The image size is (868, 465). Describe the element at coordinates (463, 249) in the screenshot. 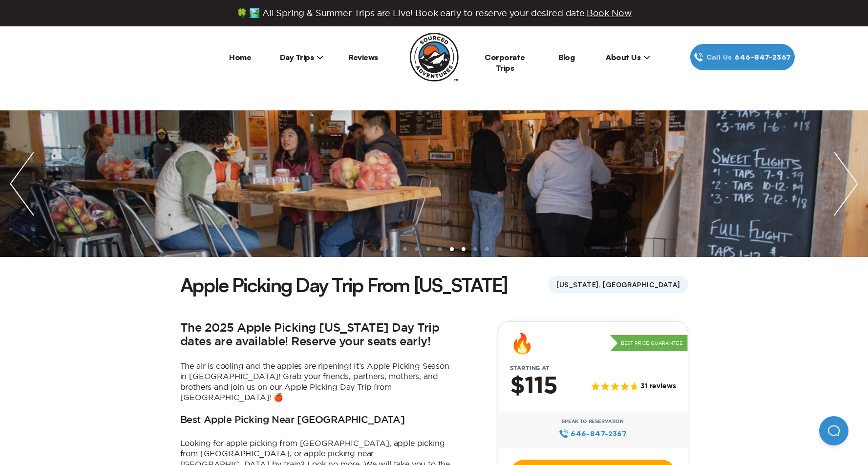

I see `li: slide item 8` at that location.